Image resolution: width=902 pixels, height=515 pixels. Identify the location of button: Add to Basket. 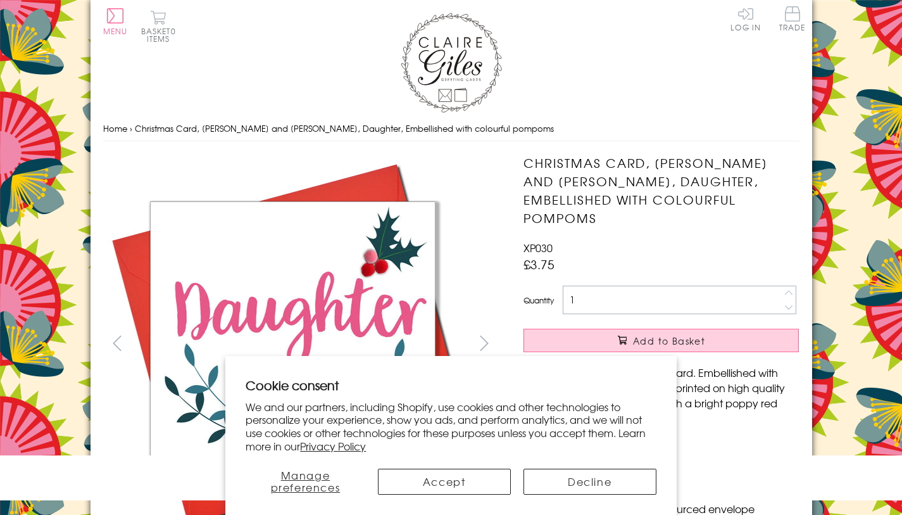
(661, 340).